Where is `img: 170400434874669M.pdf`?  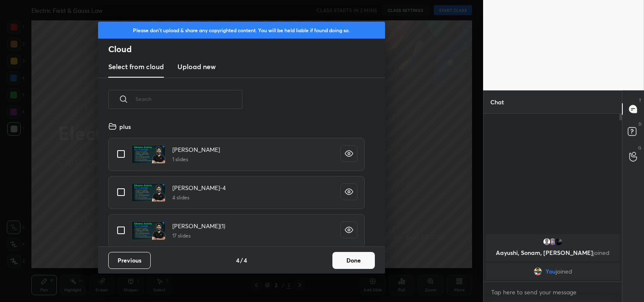 img: 170400434874669M.pdf is located at coordinates (149, 154).